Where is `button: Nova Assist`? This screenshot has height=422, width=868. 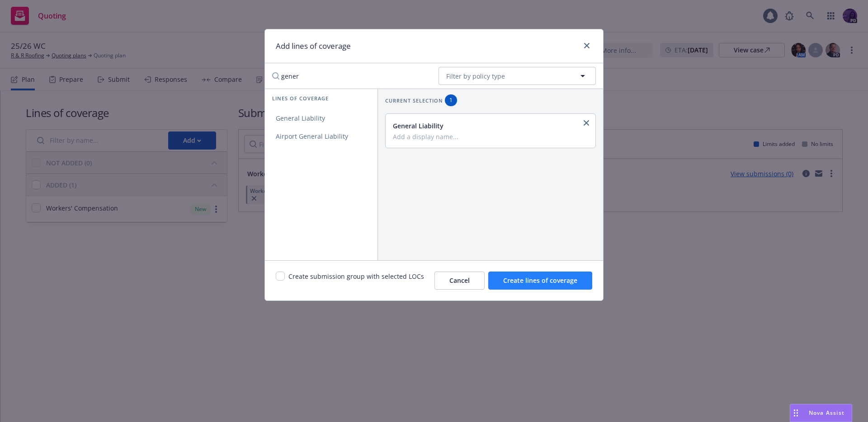
button: Nova Assist is located at coordinates (821, 413).